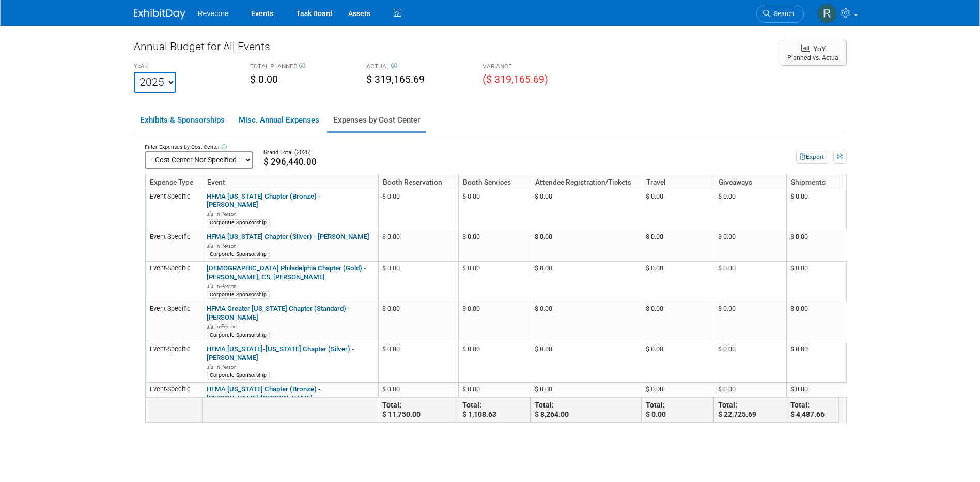  I want to click on span: ($ 319,165.69), so click(515, 79).